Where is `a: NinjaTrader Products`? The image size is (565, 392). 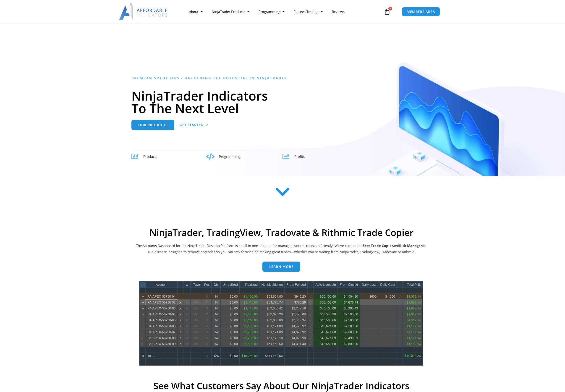
a: NinjaTrader Products is located at coordinates (231, 12).